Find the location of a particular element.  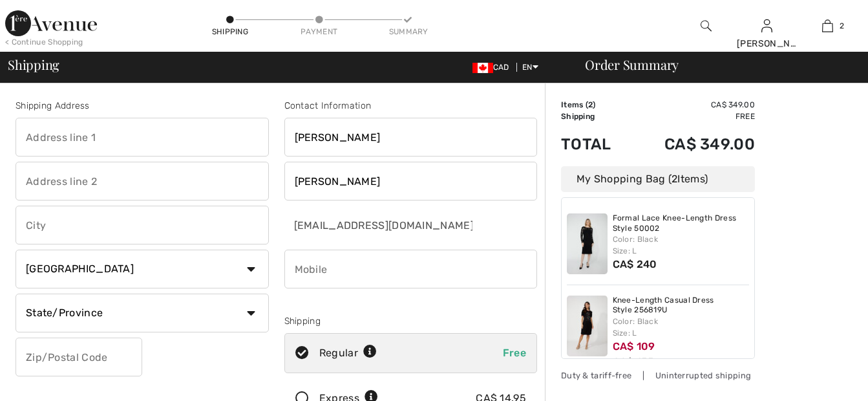

a: Knee-Length Casual Dress Style 256819U is located at coordinates (681, 305).